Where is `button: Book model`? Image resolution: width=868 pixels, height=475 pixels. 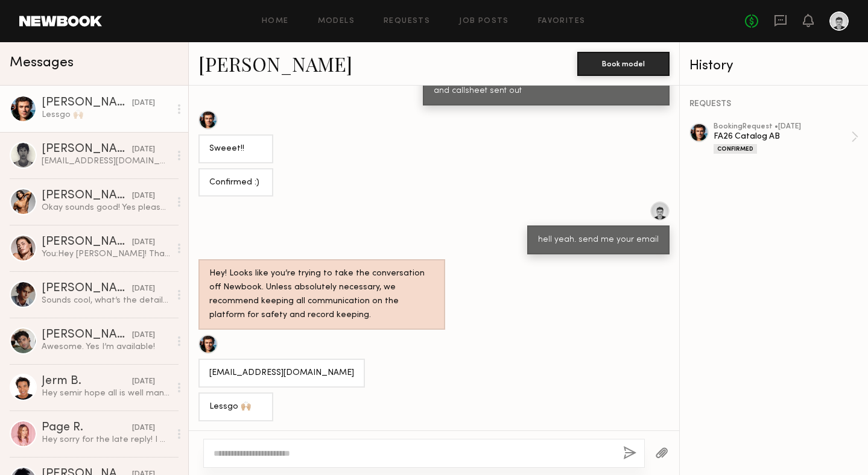 button: Book model is located at coordinates (622, 64).